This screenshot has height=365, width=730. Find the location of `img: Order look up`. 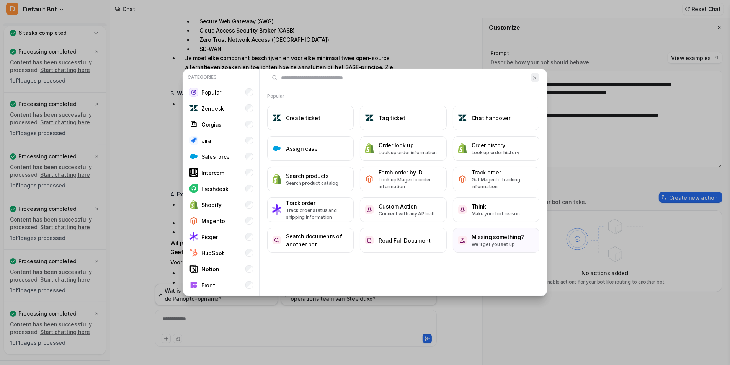

img: Order look up is located at coordinates (369, 148).